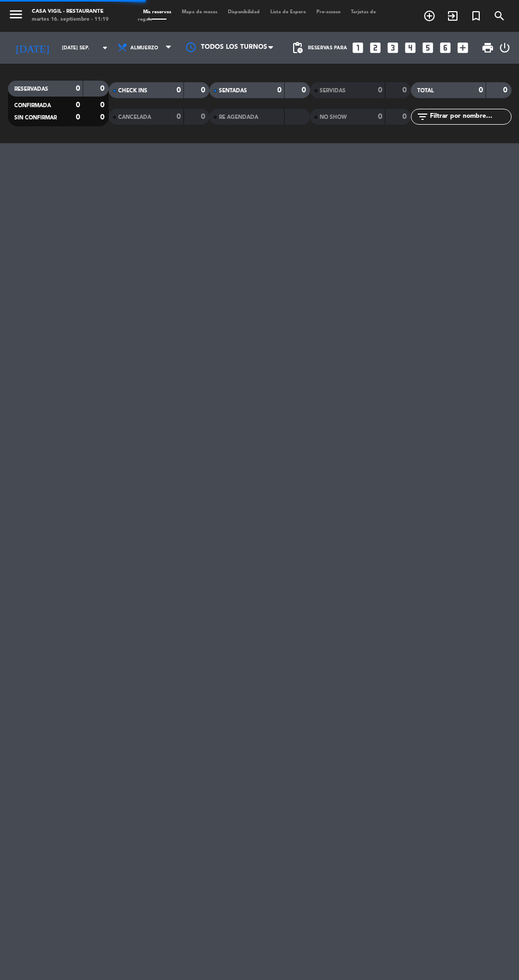 This screenshot has height=980, width=519. I want to click on span: Pre-acceso, so click(328, 12).